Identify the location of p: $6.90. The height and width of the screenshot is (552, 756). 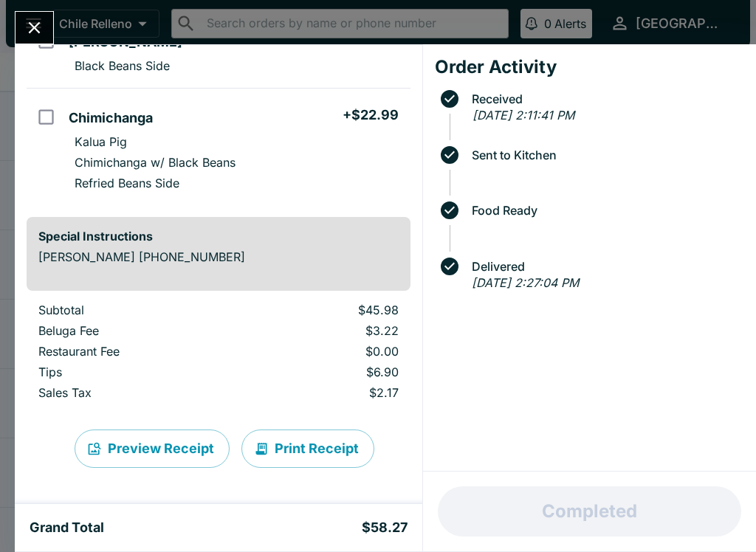
(326, 372).